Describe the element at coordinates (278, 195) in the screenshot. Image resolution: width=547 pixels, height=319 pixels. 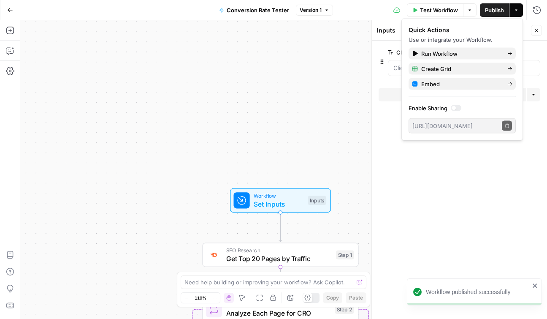
I see `span: Workflow` at that location.